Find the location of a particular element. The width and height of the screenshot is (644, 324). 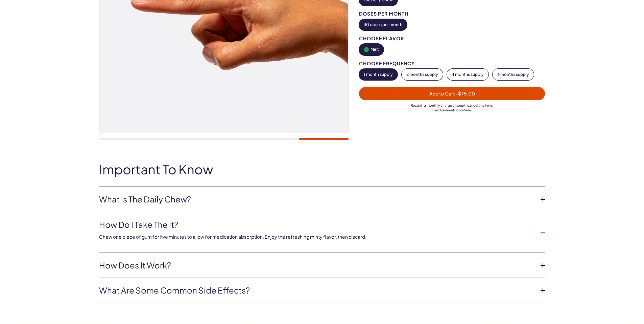

a: here is located at coordinates (467, 110).